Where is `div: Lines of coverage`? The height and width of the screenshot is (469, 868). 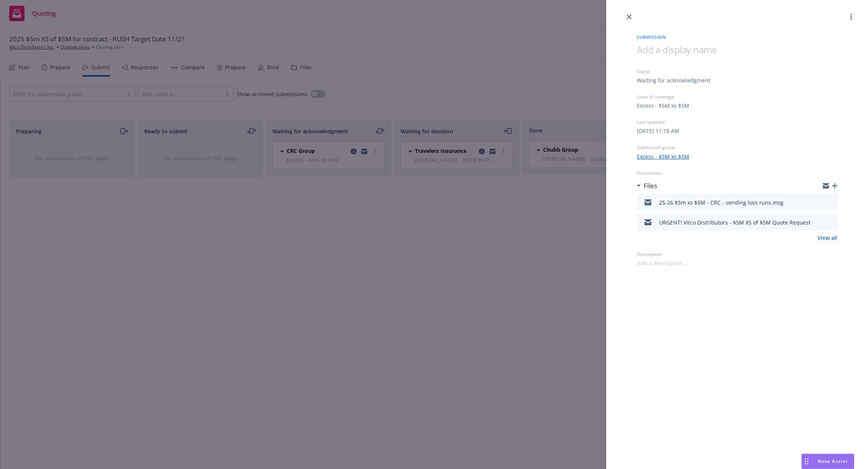 div: Lines of coverage is located at coordinates (737, 97).